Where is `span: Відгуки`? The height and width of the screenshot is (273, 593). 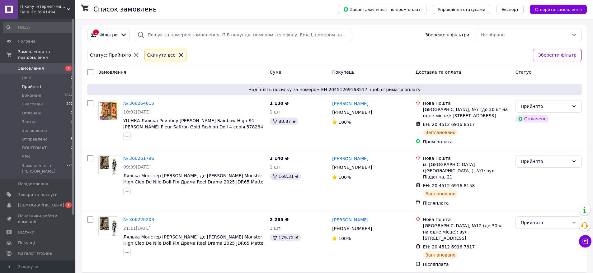
span: Відгуки is located at coordinates (26, 232).